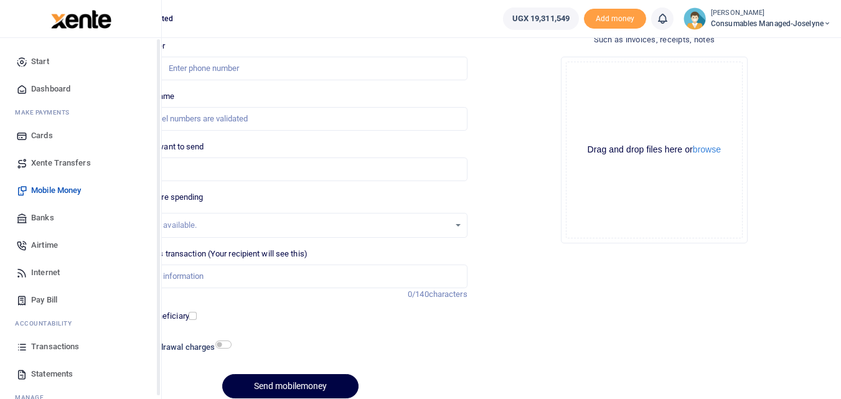 The width and height of the screenshot is (841, 399). I want to click on a: Airtime, so click(80, 245).